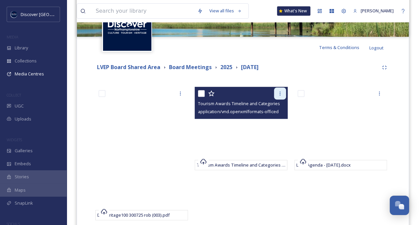 The width and height of the screenshot is (419, 225). What do you see at coordinates (344, 47) in the screenshot?
I see `a: Terms & Conditions` at bounding box center [344, 47].